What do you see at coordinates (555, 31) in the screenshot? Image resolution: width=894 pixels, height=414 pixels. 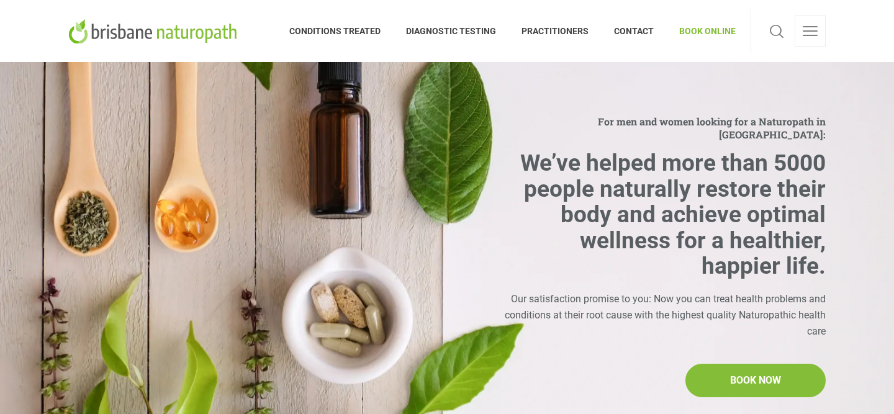 I see `span: PRACTITIONERS` at bounding box center [555, 31].